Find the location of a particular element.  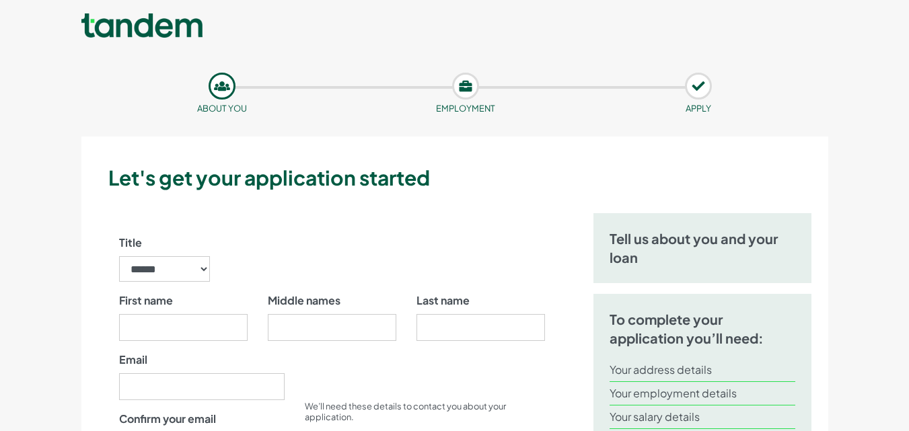

h5: To complete your application you’ll need: is located at coordinates (702, 329).